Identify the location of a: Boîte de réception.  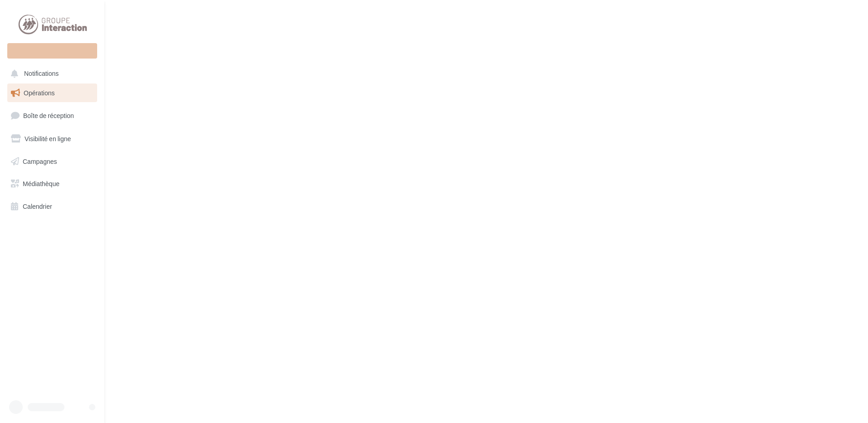
(52, 116).